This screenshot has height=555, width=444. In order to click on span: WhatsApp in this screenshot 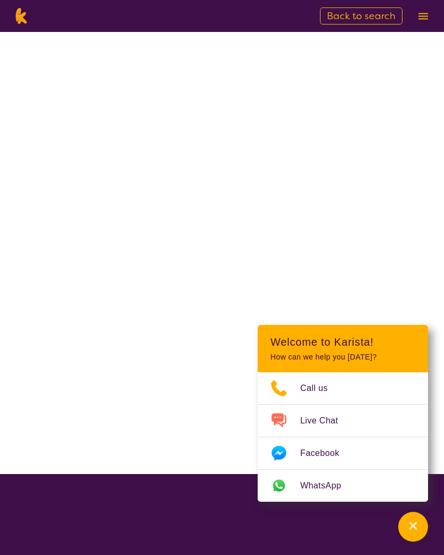, I will do `click(327, 486)`.